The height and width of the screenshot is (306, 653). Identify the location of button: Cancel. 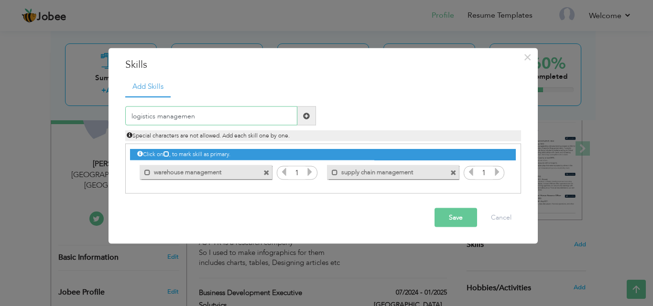
(501, 218).